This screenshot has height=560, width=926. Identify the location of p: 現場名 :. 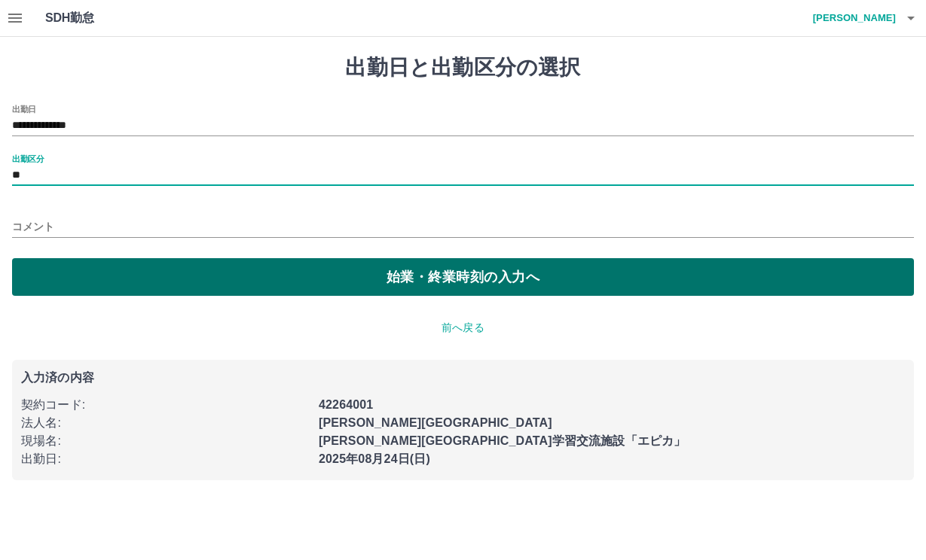
(165, 441).